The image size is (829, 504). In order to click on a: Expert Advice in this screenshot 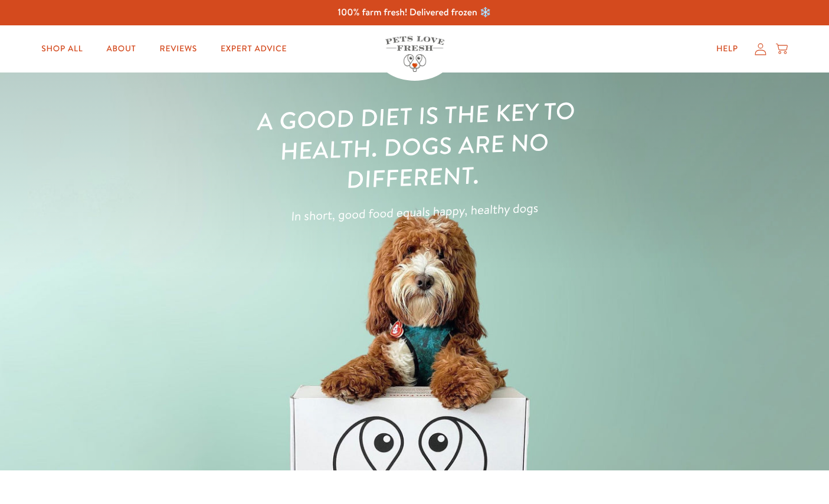, I will do `click(254, 49)`.